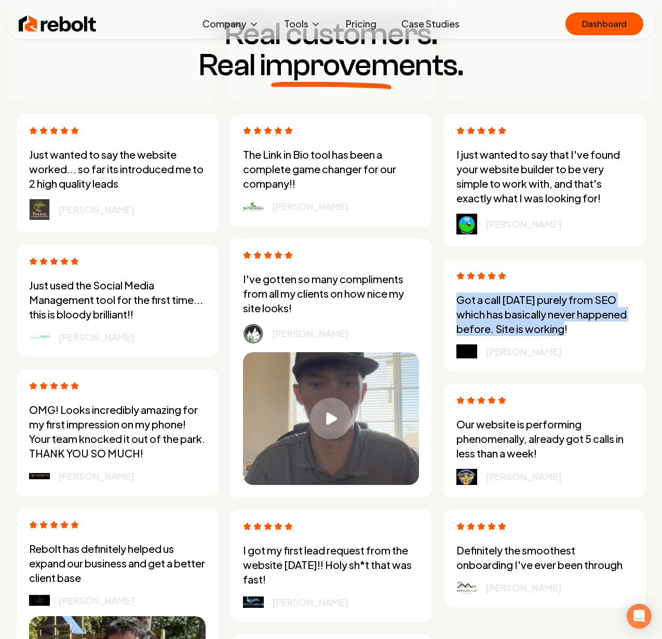 The height and width of the screenshot is (639, 662). I want to click on p: The Link in Bio tool has been a complete game changer for our company!!, so click(331, 169).